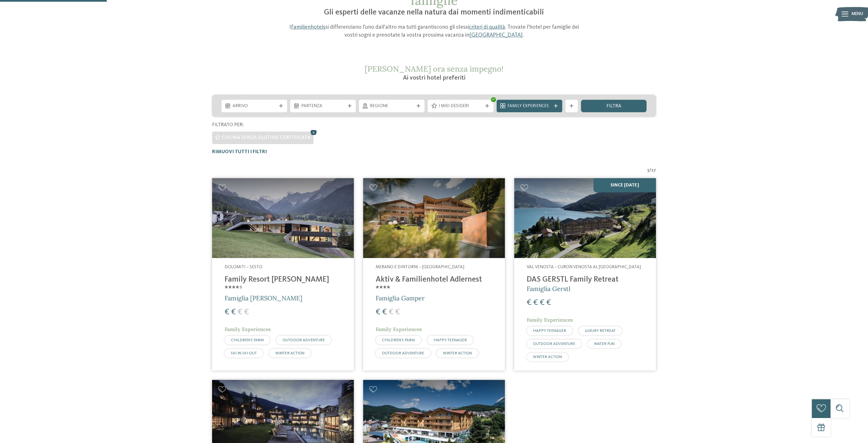 Image resolution: width=868 pixels, height=443 pixels. I want to click on span: Ai vostri hotel preferiti, so click(434, 78).